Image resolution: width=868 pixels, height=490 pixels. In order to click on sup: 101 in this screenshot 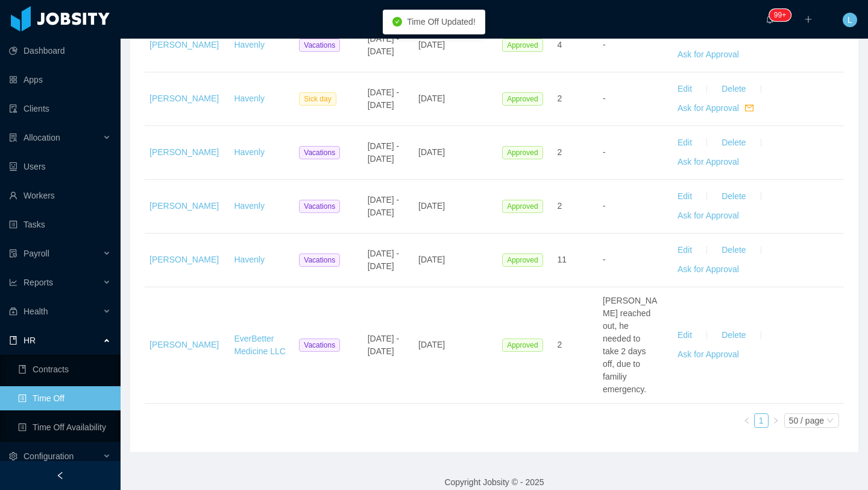, I will do `click(780, 15)`.